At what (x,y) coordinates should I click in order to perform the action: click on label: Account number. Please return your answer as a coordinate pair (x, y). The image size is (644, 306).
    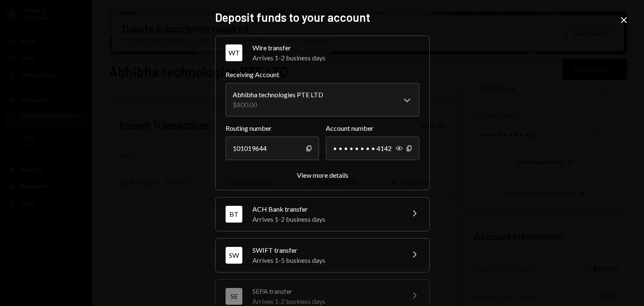
    Looking at the image, I should click on (372, 128).